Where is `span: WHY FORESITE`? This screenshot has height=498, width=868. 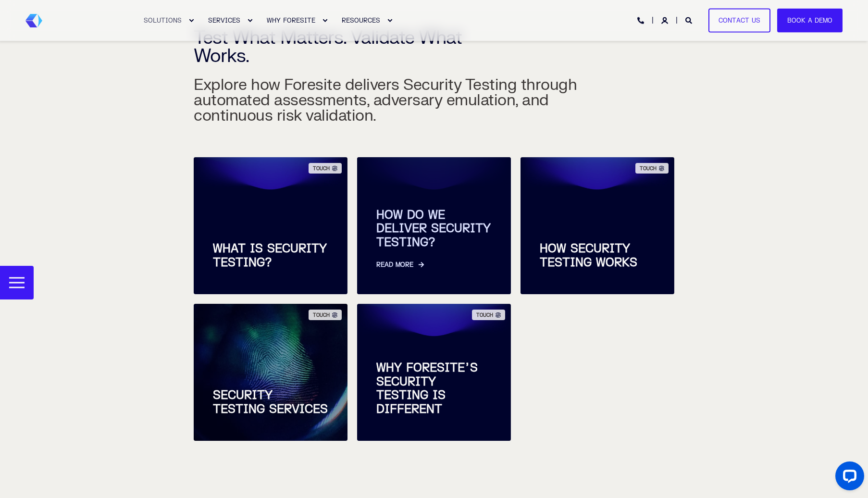 span: WHY FORESITE is located at coordinates (291, 20).